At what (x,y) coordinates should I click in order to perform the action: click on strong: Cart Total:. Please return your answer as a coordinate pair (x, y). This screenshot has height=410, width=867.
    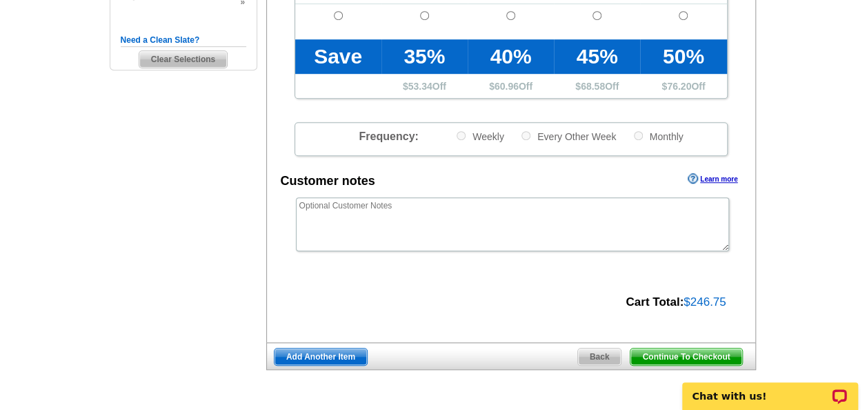
    Looking at the image, I should click on (654, 301).